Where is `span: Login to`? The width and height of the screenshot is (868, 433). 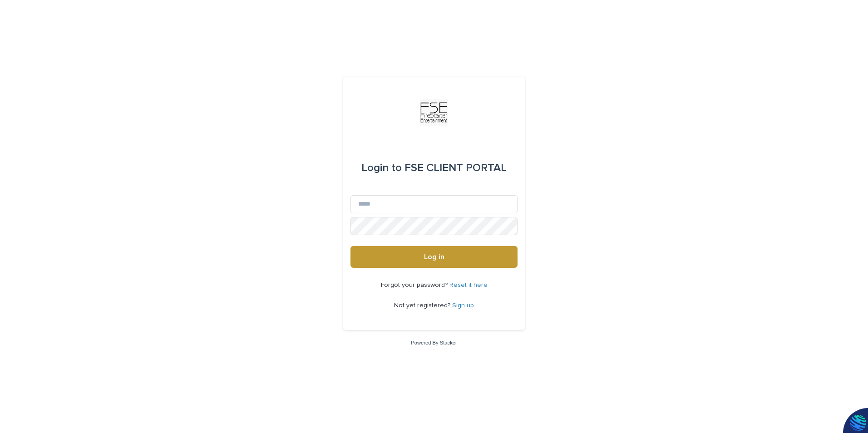
span: Login to is located at coordinates (381, 168).